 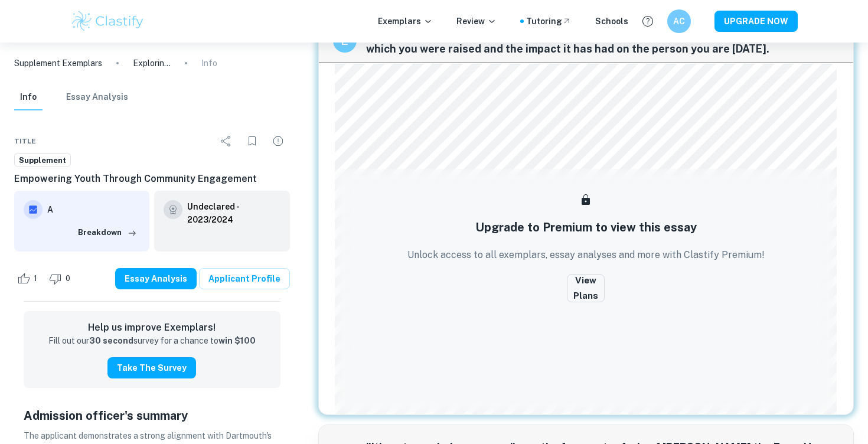 I want to click on div: Schools, so click(x=611, y=21).